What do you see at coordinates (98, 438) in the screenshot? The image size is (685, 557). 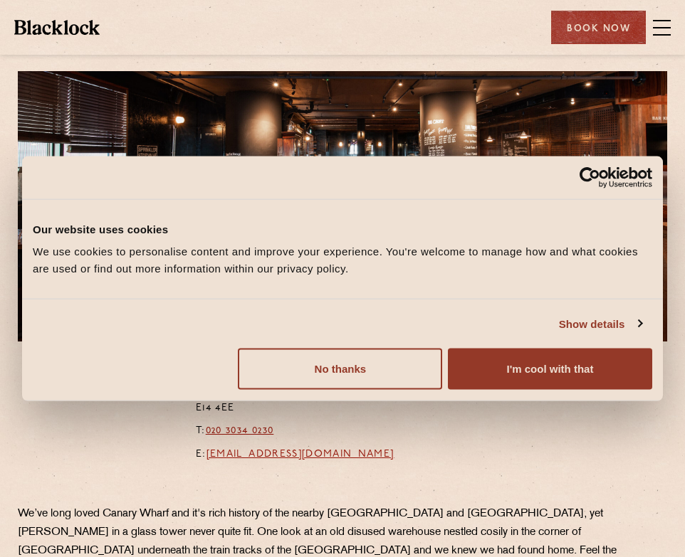 I see `img: svg%3E` at bounding box center [98, 438].